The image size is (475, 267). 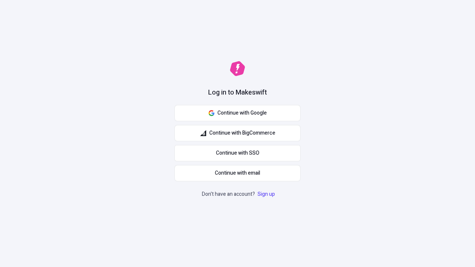 What do you see at coordinates (237, 173) in the screenshot?
I see `button: Continue with email` at bounding box center [237, 173].